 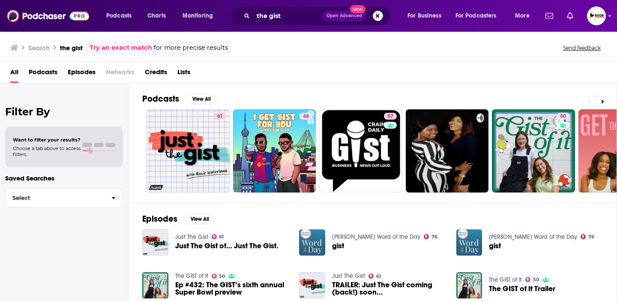 I want to click on a: Lists, so click(x=184, y=74).